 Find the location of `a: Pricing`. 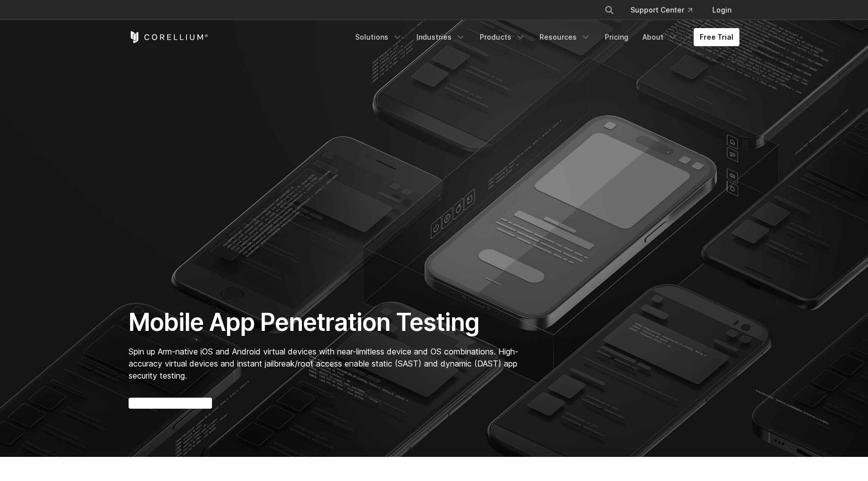

a: Pricing is located at coordinates (616, 37).